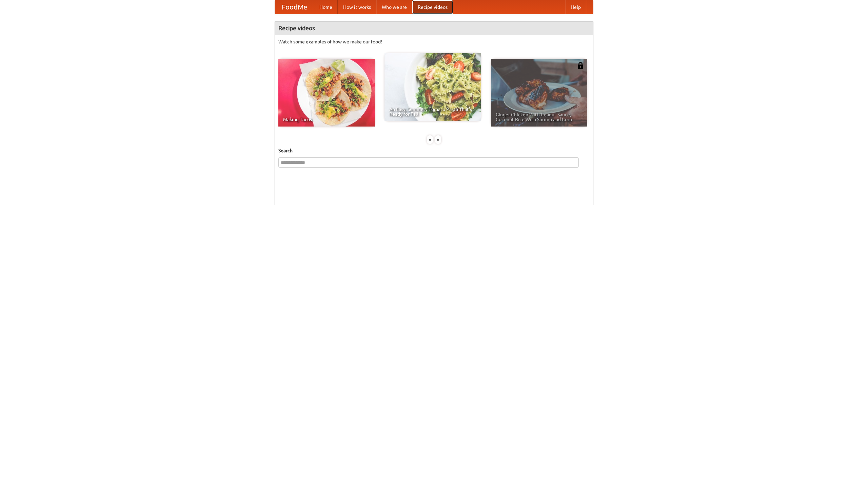 The width and height of the screenshot is (868, 480). I want to click on a: Help, so click(575, 7).